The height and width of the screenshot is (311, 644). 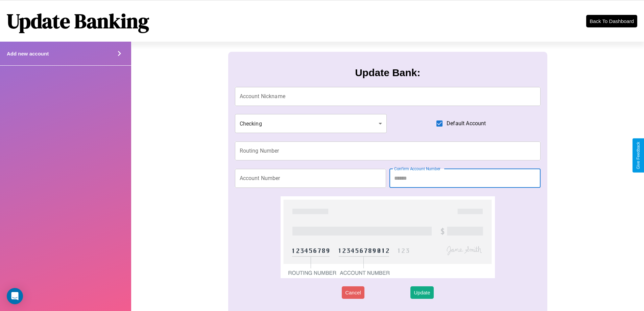 What do you see at coordinates (387, 73) in the screenshot?
I see `h3: Update Bank:` at bounding box center [387, 73].